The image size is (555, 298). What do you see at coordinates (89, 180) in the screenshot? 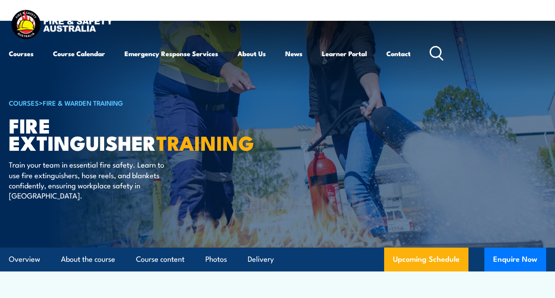
I see `p: Train your team in essential fire safety. Learn to use fire extinguishers, hose reels, and blanke...` at bounding box center [89, 180].